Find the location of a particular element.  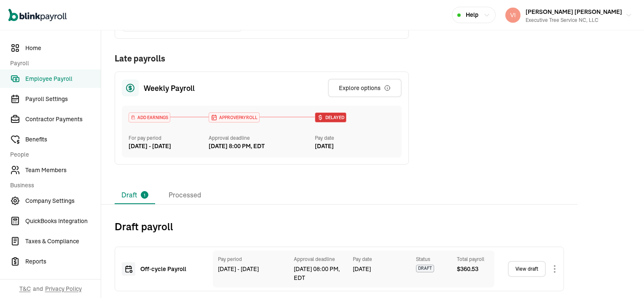

span: T&C is located at coordinates (25, 289).